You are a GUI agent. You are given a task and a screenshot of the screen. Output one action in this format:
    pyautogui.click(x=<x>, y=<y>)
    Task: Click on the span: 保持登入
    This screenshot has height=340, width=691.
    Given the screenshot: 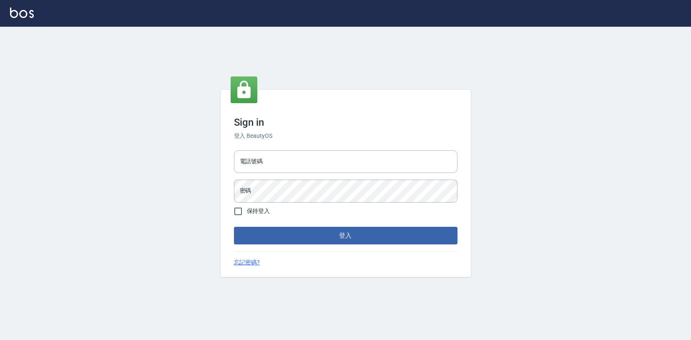 What is the action you would take?
    pyautogui.click(x=259, y=211)
    